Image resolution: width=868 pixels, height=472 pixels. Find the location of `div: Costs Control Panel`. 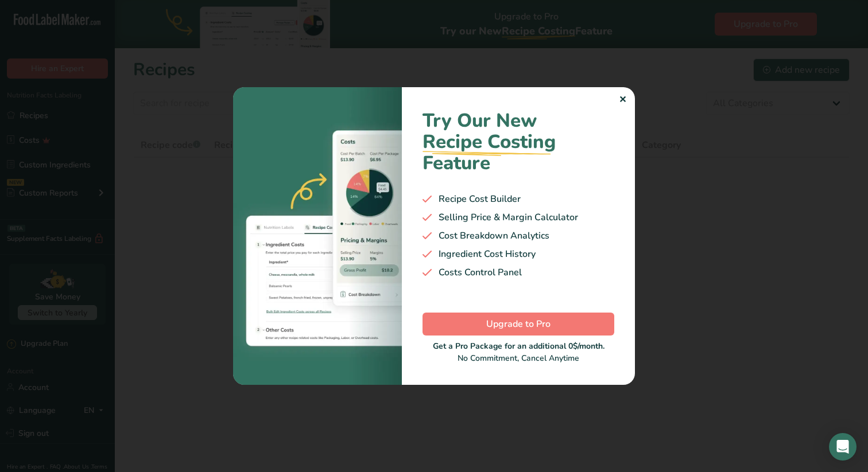

div: Costs Control Panel is located at coordinates (518, 272).